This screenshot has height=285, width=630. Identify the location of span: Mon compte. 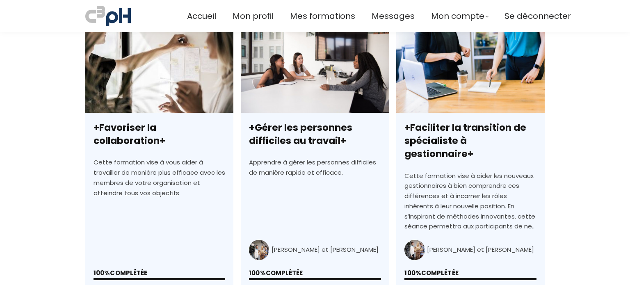
(458, 16).